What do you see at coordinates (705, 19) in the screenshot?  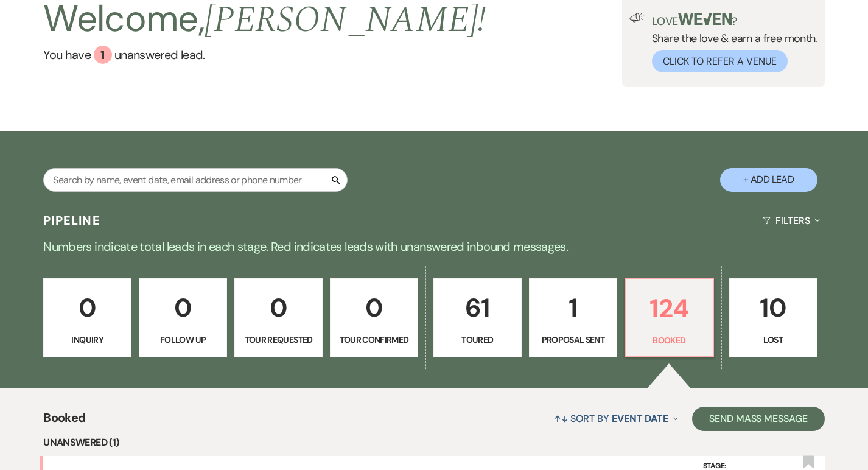 I see `img: weven-logo-green.svg` at bounding box center [705, 19].